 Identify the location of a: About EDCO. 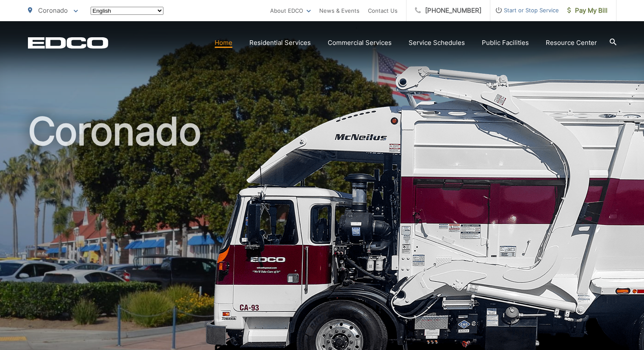
(290, 11).